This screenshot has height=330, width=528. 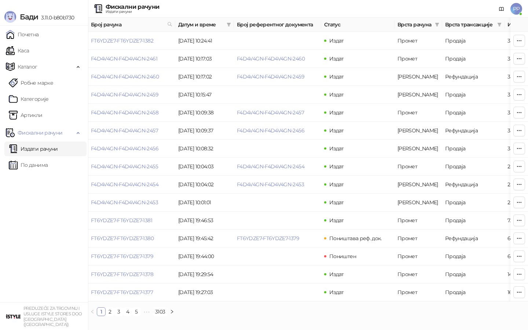 What do you see at coordinates (124, 167) in the screenshot?
I see `a: F4D4V4GN-F4D4V4GN-2455` at bounding box center [124, 167].